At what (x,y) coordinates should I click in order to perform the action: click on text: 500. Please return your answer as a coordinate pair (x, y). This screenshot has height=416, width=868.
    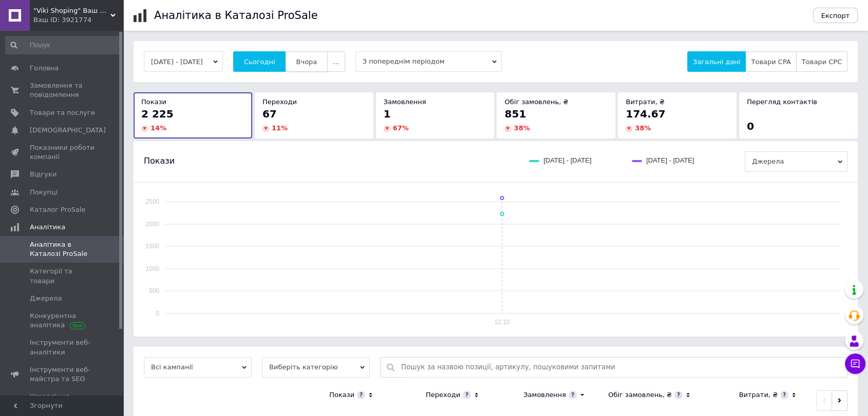
    Looking at the image, I should click on (154, 291).